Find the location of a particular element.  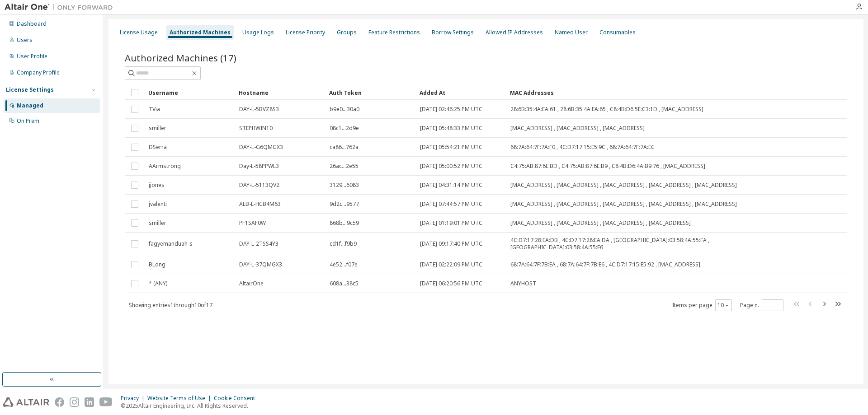

p: © 2025 Altair Engineering, Inc. All Rights Reserved. is located at coordinates (190, 405).